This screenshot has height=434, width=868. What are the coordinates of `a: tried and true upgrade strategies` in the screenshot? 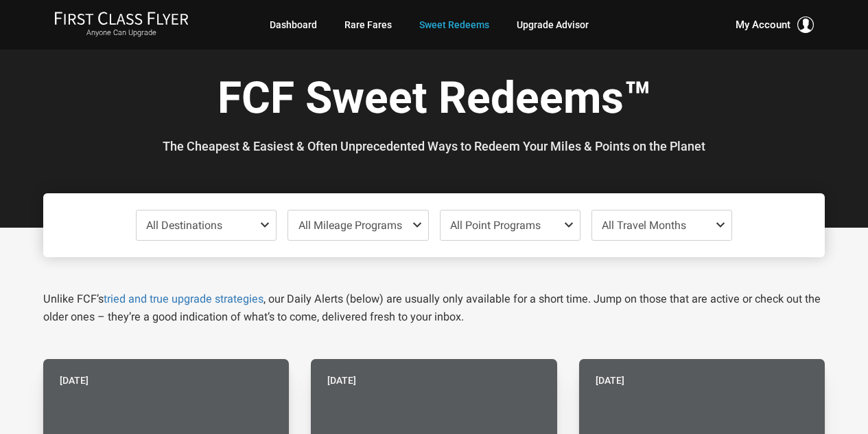 It's located at (184, 298).